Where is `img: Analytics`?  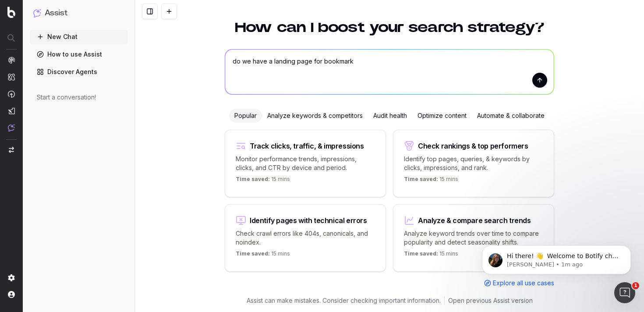 img: Analytics is located at coordinates (11, 60).